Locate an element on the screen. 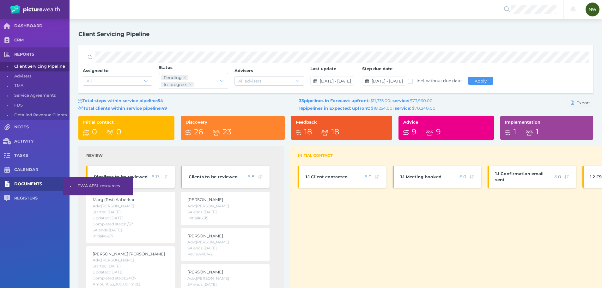 The image size is (602, 288). span: 23 is located at coordinates (227, 131).